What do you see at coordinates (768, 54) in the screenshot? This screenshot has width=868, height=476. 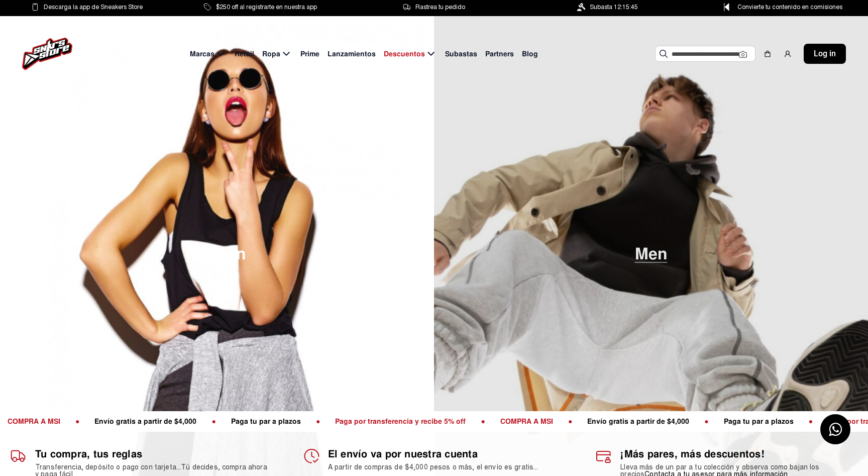 I see `img: shopping` at bounding box center [768, 54].